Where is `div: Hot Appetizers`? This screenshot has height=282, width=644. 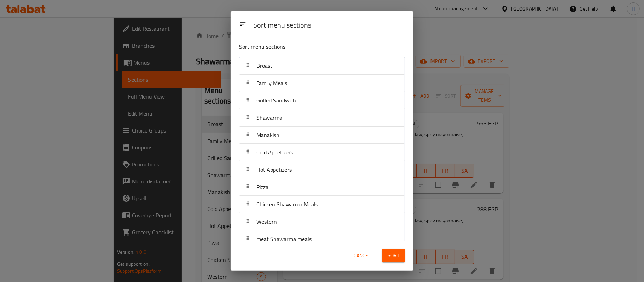 div: Hot Appetizers is located at coordinates (322, 170).